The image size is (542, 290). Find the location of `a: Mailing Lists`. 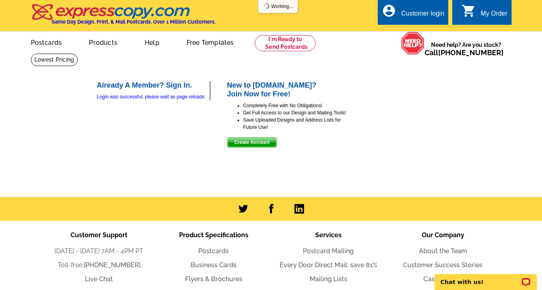

a: Mailing Lists is located at coordinates (328, 279).